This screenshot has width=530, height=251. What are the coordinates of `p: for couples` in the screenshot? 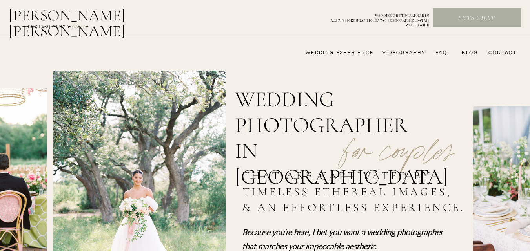 It's located at (398, 137).